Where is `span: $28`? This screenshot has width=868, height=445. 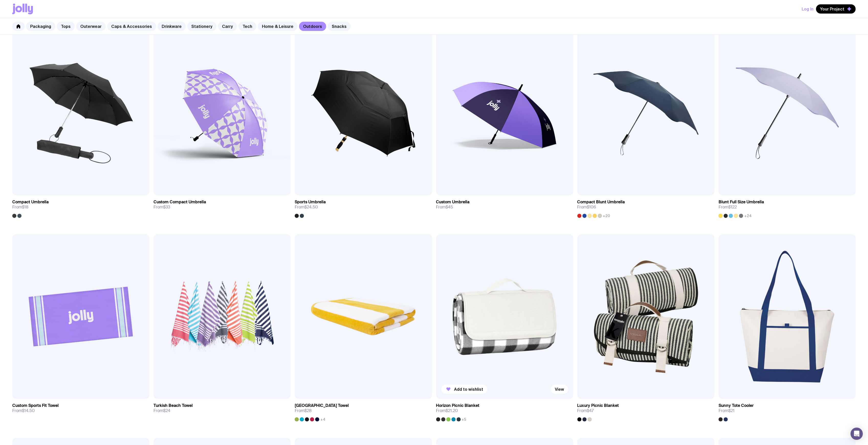 span: $28 is located at coordinates (308, 411).